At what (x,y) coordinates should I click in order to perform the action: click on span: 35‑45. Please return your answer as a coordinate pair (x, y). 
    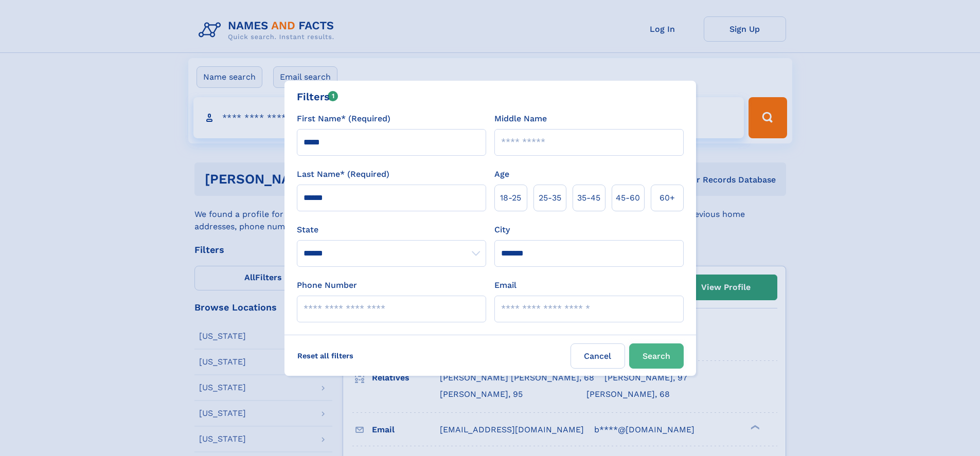
    Looking at the image, I should click on (589, 198).